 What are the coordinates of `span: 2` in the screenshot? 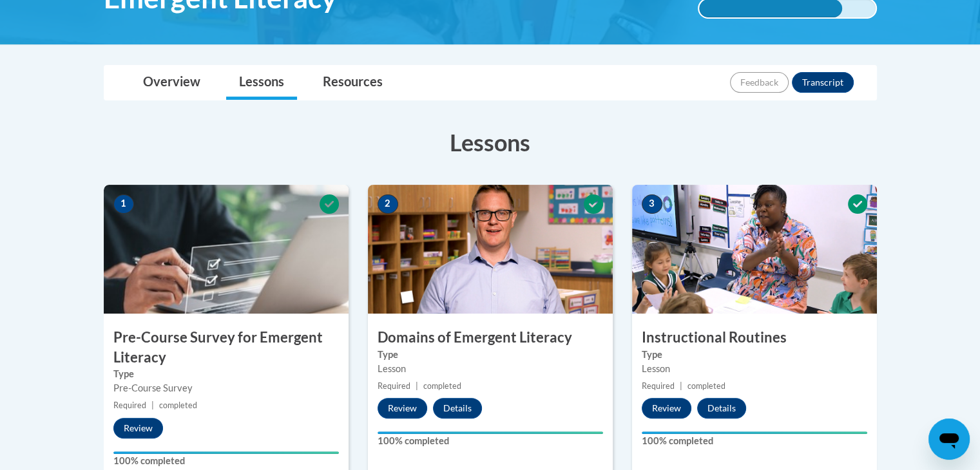 It's located at (388, 204).